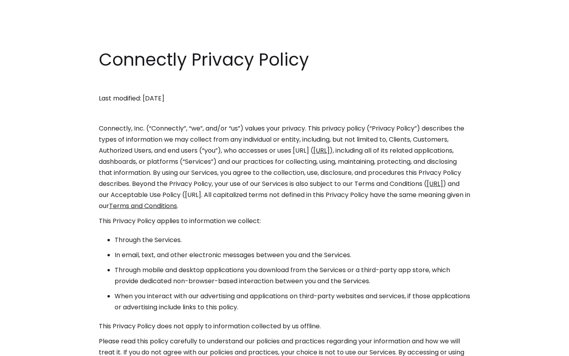 This screenshot has width=569, height=356. Describe the element at coordinates (32, 347) in the screenshot. I see `ul: Language list` at that location.